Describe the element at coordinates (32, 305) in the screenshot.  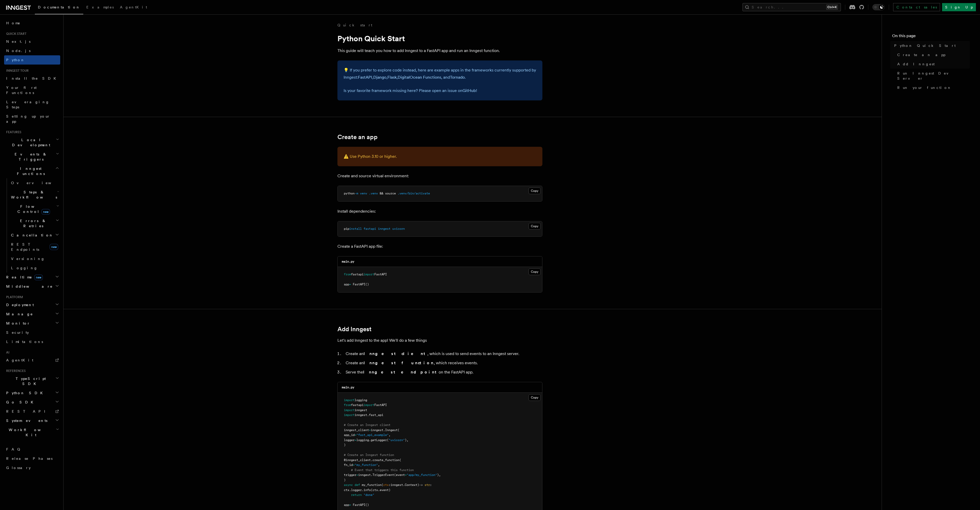
I see `button: Deployment` at that location.